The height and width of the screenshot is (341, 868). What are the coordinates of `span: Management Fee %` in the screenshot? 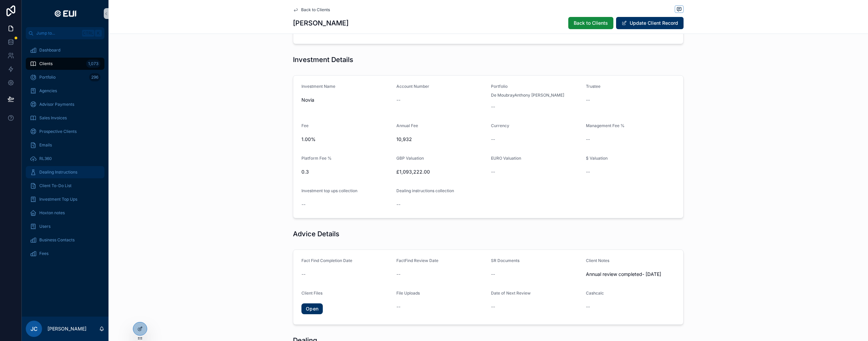 It's located at (605, 125).